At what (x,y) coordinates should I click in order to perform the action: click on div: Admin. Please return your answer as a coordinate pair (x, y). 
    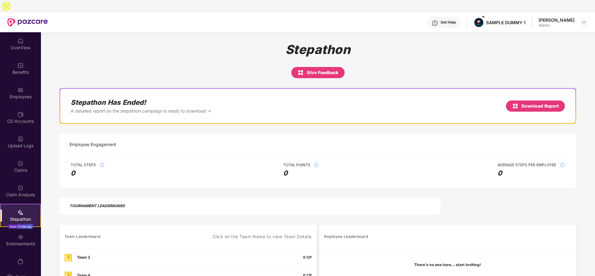
    Looking at the image, I should click on (556, 25).